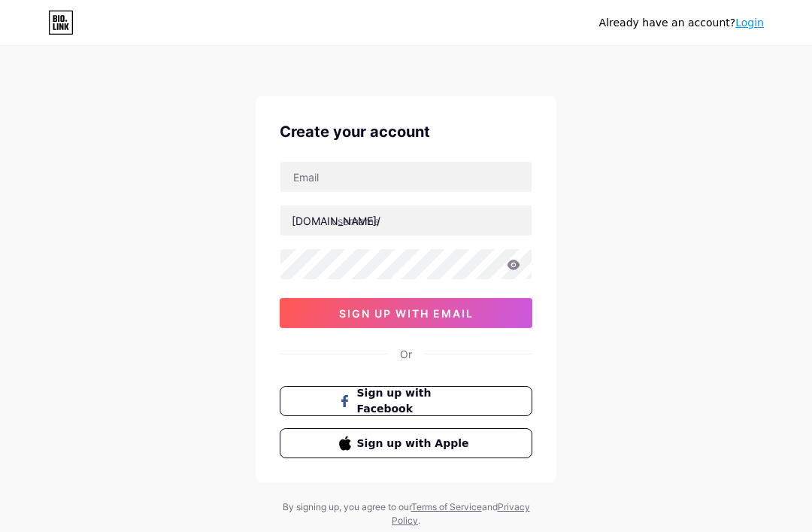 This screenshot has width=812, height=532. I want to click on span: Sign up with Apple, so click(415, 443).